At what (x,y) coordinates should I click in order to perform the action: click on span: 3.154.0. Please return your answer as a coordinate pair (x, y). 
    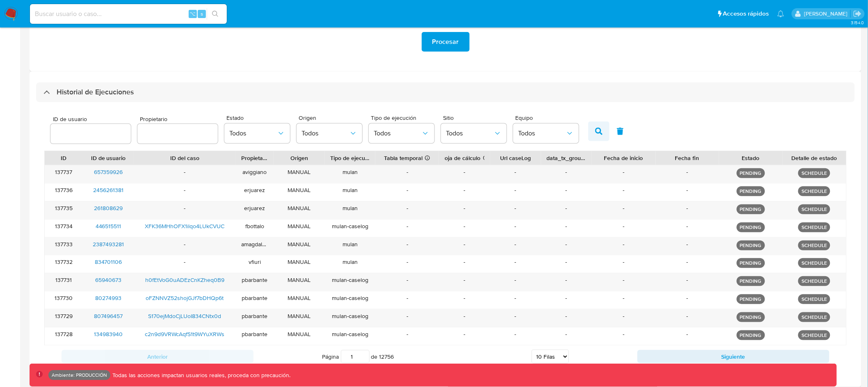
    Looking at the image, I should click on (857, 23).